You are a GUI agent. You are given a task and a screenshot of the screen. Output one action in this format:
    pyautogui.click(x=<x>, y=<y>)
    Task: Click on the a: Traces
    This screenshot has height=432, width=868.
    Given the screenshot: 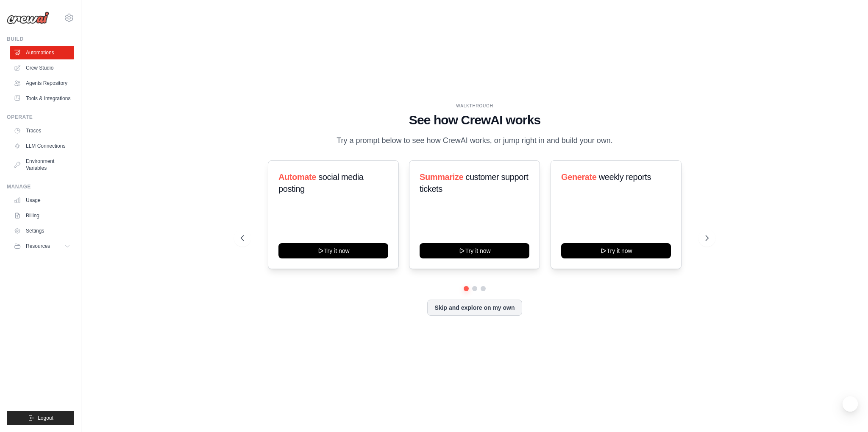 What is the action you would take?
    pyautogui.click(x=42, y=131)
    